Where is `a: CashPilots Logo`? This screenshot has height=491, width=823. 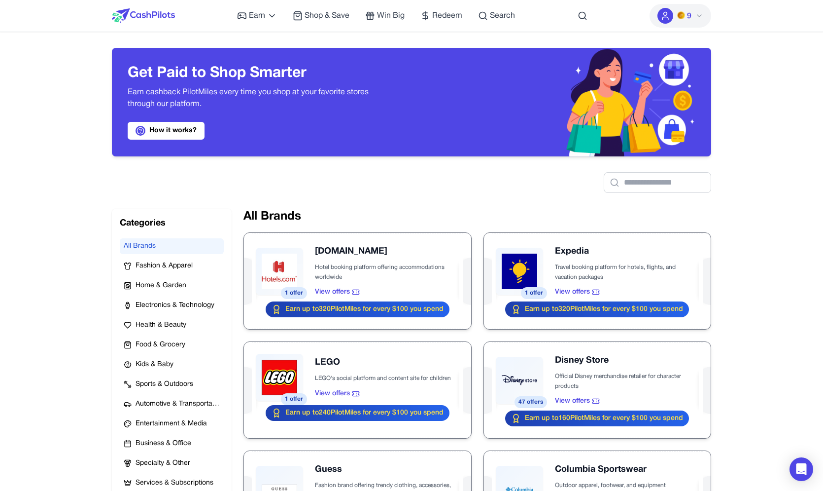
a: CashPilots Logo is located at coordinates (143, 16).